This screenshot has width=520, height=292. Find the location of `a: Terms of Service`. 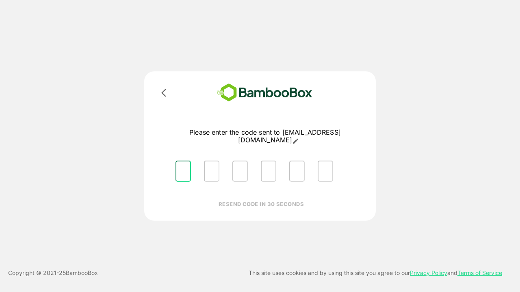

a: Terms of Service is located at coordinates (480, 273).